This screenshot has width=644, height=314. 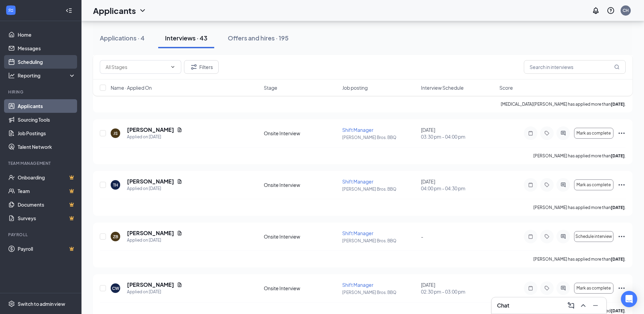 I want to click on span: 02:30 pm - 03:00 pm, so click(x=458, y=291).